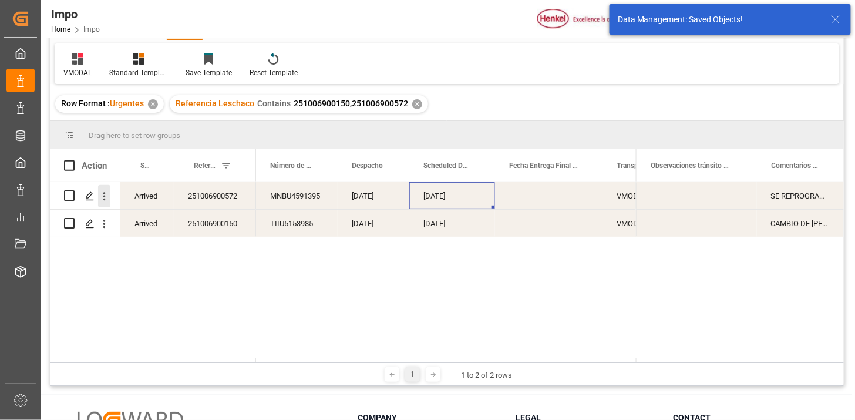 The width and height of the screenshot is (855, 420). I want to click on div: Reset Template, so click(274, 73).